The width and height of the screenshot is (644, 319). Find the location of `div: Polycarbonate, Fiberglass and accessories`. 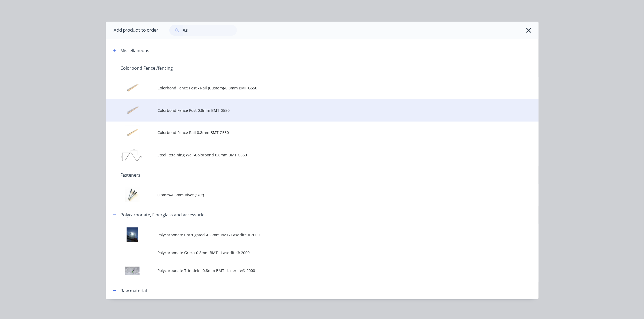

div: Polycarbonate, Fiberglass and accessories is located at coordinates (164, 215).